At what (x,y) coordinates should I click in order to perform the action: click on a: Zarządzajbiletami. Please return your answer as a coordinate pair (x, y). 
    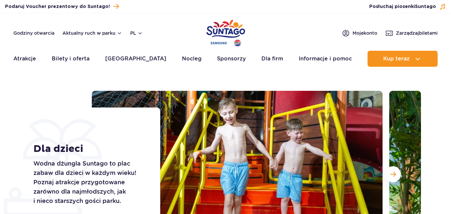
    Looking at the image, I should click on (411, 33).